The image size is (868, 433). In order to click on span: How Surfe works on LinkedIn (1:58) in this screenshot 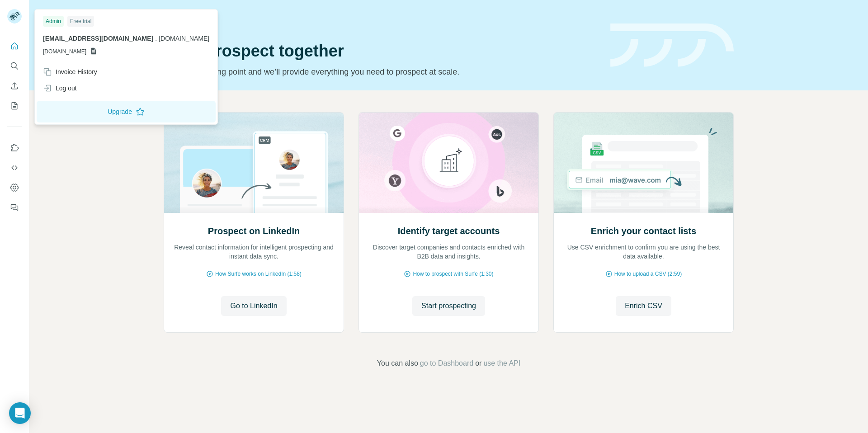, I will do `click(258, 274)`.